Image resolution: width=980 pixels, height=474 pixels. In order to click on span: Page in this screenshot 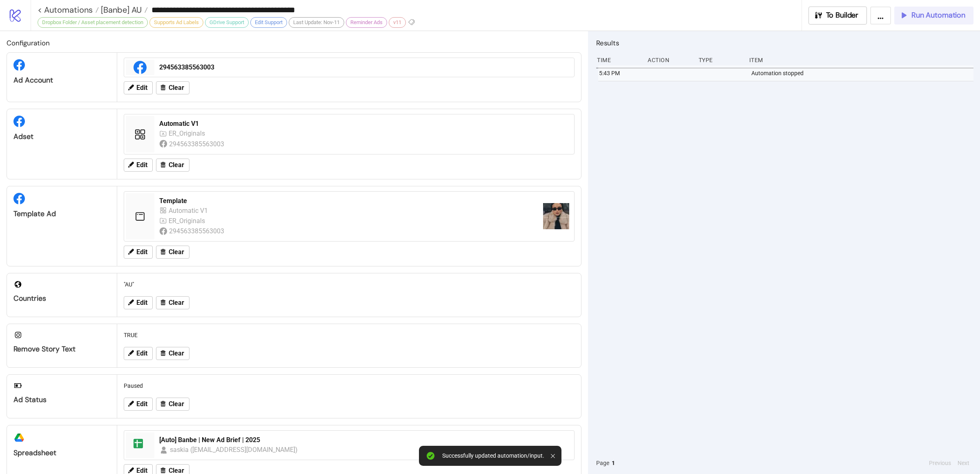, I will do `click(603, 463)`.